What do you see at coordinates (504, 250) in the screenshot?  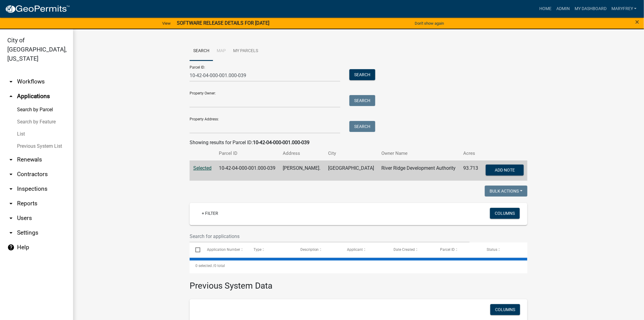 I see `datatable-header-cell: Status` at bounding box center [504, 250].